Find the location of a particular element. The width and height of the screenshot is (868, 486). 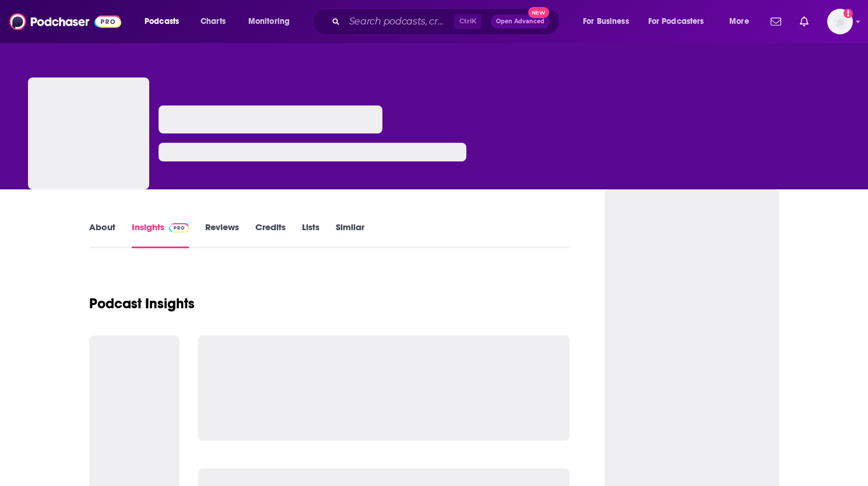

a: About is located at coordinates (102, 235).